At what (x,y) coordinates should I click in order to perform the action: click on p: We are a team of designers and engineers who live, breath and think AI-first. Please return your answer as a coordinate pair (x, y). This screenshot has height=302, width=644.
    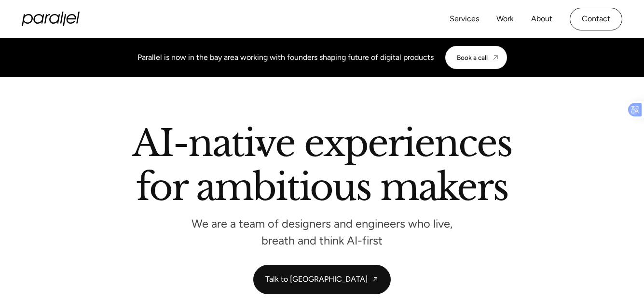
    Looking at the image, I should click on (322, 232).